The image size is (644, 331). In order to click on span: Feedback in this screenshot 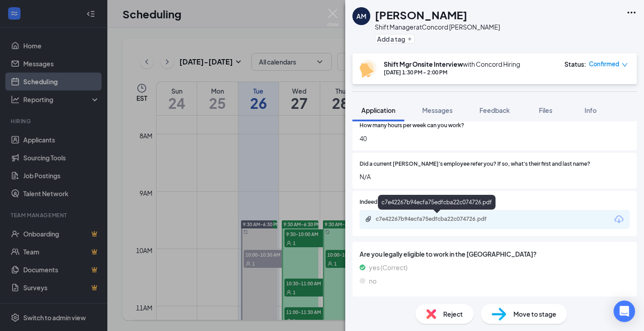, I will do `click(495, 110)`.